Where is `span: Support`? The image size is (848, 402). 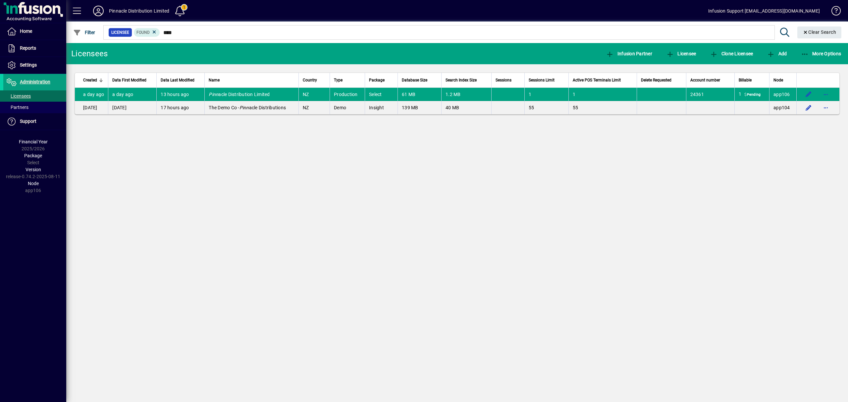
span: Support is located at coordinates (28, 121).